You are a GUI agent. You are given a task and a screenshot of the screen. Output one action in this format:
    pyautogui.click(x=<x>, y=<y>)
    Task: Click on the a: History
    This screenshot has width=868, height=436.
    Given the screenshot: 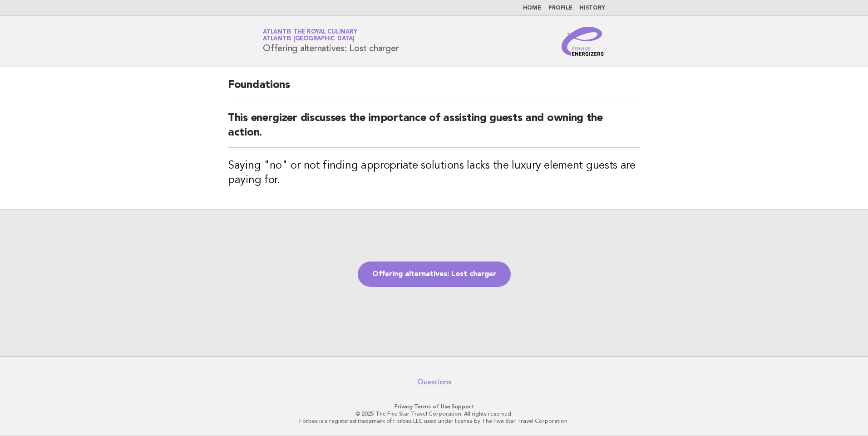 What is the action you would take?
    pyautogui.click(x=592, y=8)
    